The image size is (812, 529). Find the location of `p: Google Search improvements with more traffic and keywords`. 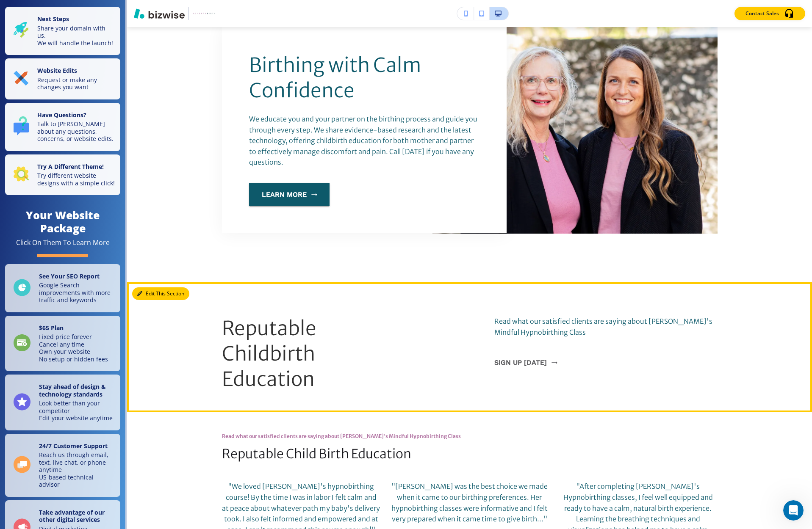

p: Google Search improvements with more traffic and keywords is located at coordinates (77, 292).